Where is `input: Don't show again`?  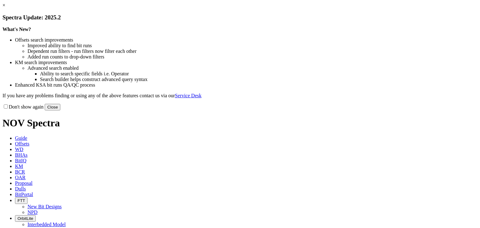 input: Don't show again is located at coordinates (6, 106).